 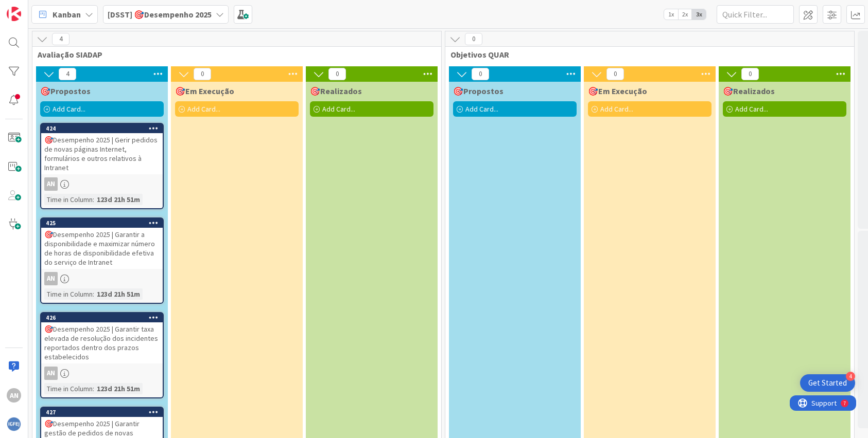 I want to click on span: Support, so click(x=34, y=8).